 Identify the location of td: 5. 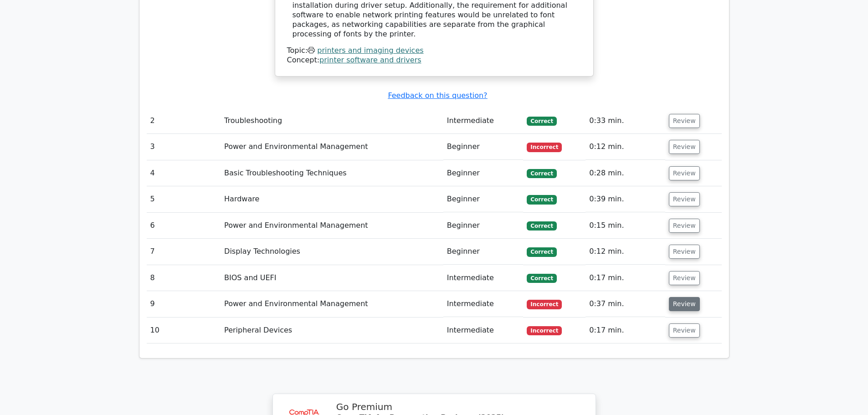
(184, 199).